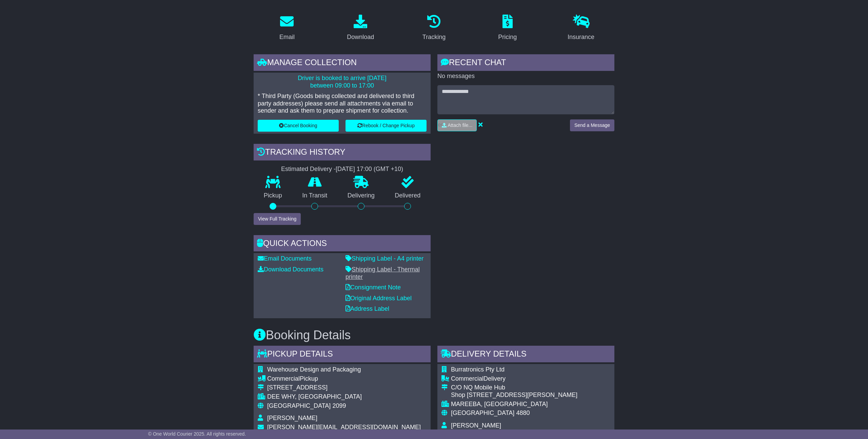 This screenshot has height=439, width=868. What do you see at coordinates (526, 76) in the screenshot?
I see `p: No messages` at bounding box center [526, 76].